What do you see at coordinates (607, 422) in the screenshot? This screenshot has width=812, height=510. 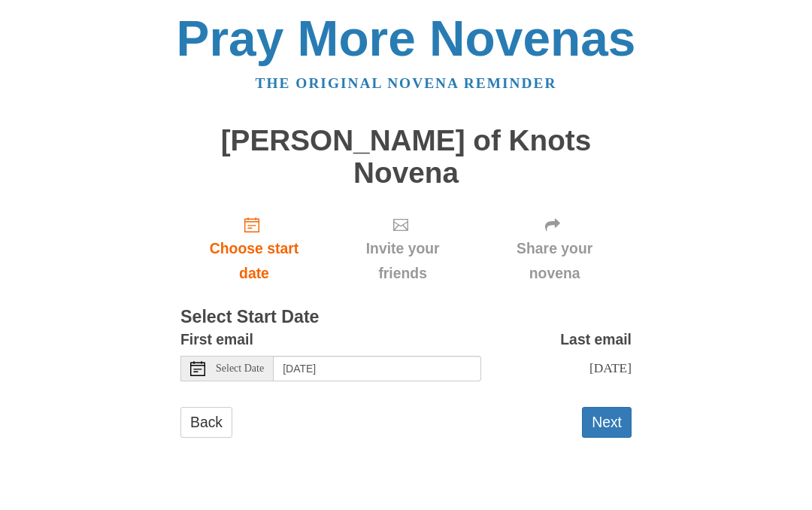 I see `button: Next` at bounding box center [607, 422].